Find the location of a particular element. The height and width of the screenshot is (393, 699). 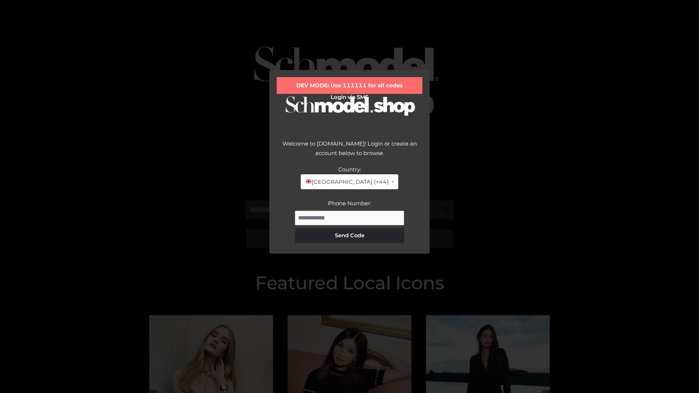

button: Send Code is located at coordinates (349, 235).